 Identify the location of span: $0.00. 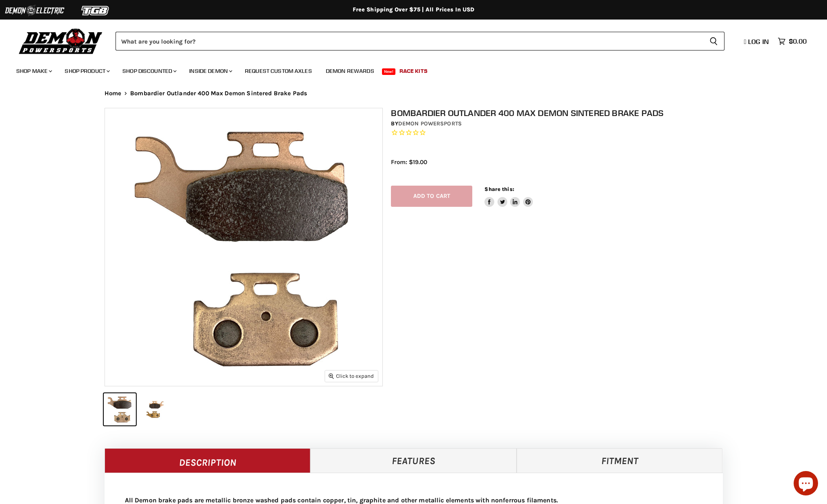
(798, 41).